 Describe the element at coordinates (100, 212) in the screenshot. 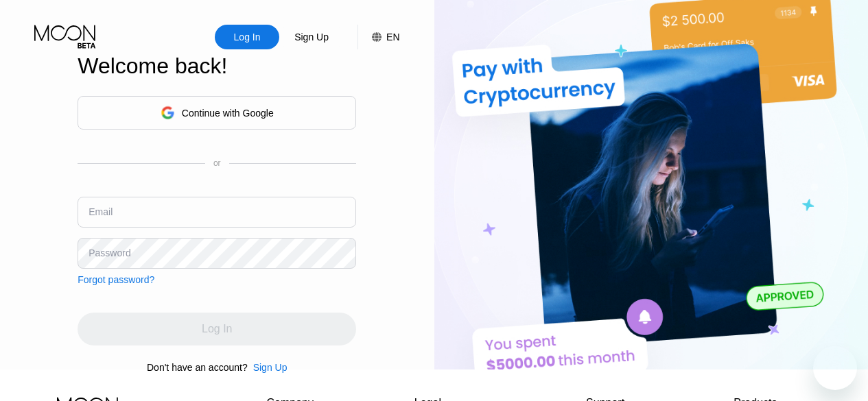

I see `div: Email` at that location.